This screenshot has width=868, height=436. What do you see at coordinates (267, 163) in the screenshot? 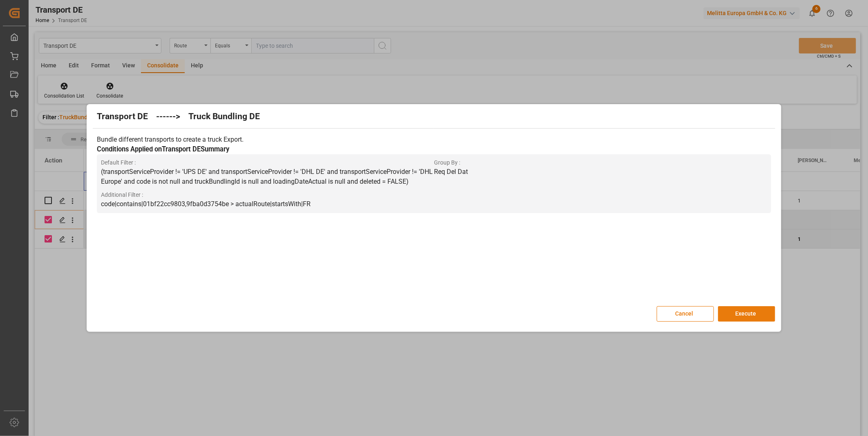
I see `span: Default Filter :` at bounding box center [267, 163].